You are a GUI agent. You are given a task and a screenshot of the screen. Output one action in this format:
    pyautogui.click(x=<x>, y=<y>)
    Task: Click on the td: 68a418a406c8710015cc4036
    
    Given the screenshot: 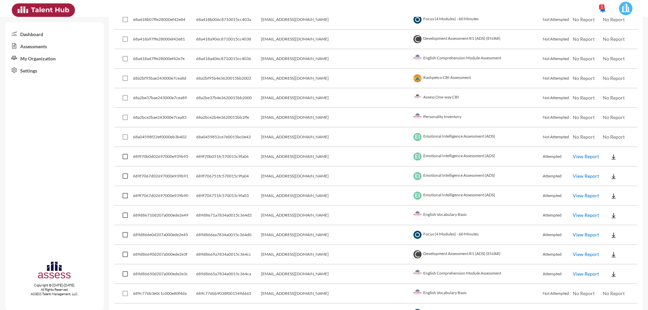 What is the action you would take?
    pyautogui.click(x=228, y=59)
    